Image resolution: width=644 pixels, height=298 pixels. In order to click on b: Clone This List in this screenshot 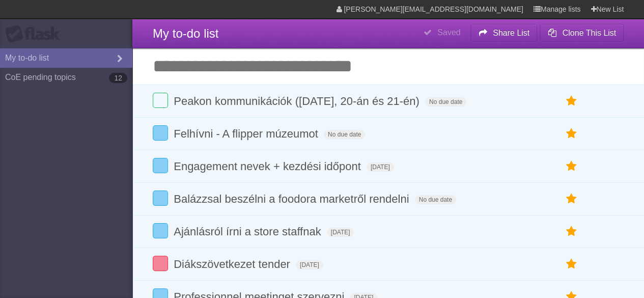, I will do `click(589, 32)`.